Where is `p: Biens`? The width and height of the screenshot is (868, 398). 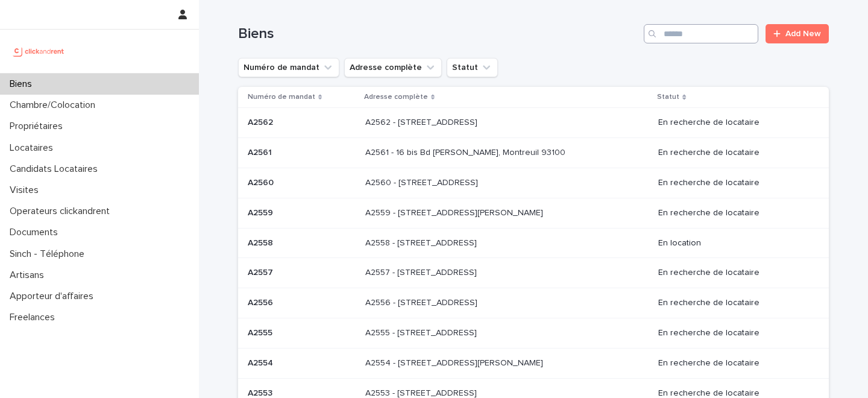
p: Biens is located at coordinates (22, 84).